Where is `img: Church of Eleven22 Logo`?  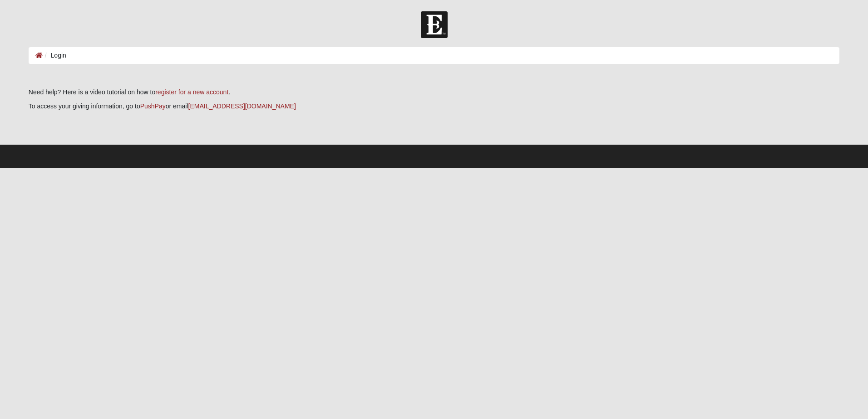
img: Church of Eleven22 Logo is located at coordinates (434, 25).